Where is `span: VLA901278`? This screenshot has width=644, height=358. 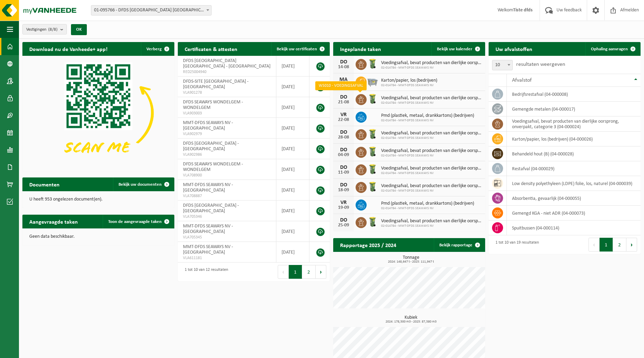
span: VLA901278 is located at coordinates (227, 92).